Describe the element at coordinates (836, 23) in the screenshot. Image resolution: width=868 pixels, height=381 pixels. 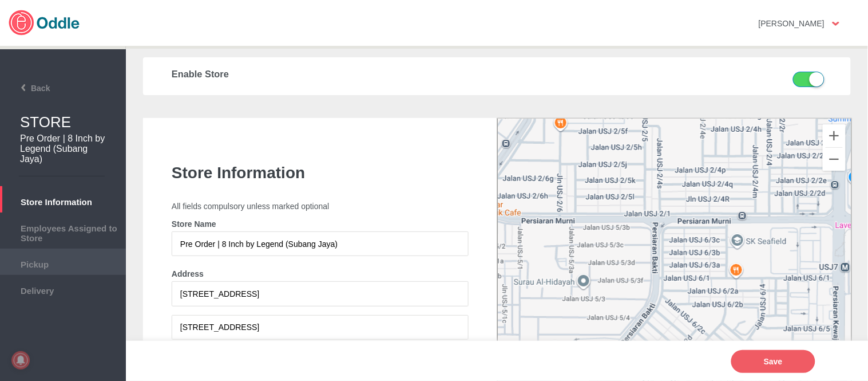
I see `img: user-option-arrow.png` at that location.